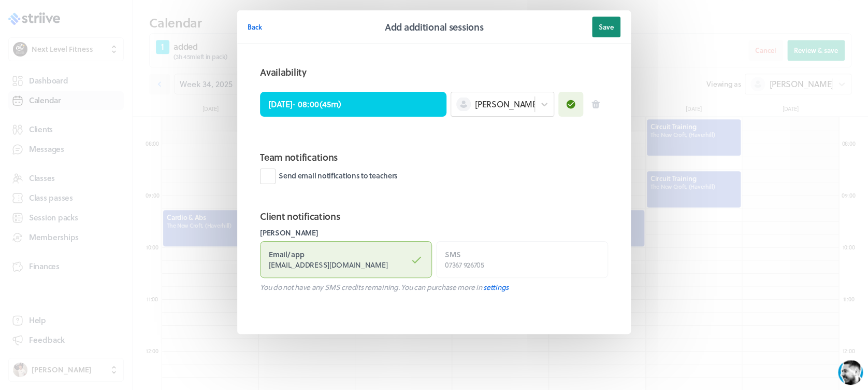 The height and width of the screenshot is (390, 868). What do you see at coordinates (434, 287) in the screenshot?
I see `p: You do not have any SMS credits remaining. You can purchase more in` at bounding box center [434, 287].